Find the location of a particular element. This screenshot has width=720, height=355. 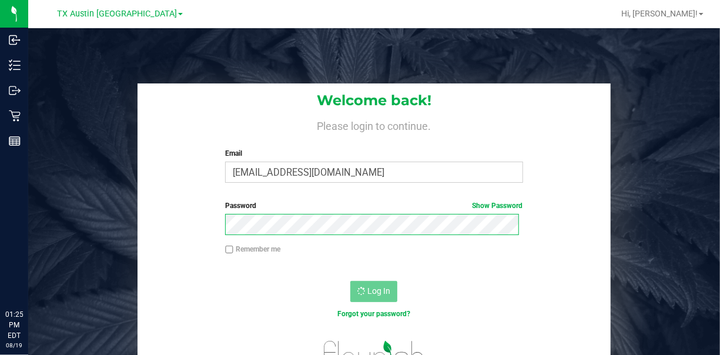

inline-svg: Outbound is located at coordinates (15, 91).